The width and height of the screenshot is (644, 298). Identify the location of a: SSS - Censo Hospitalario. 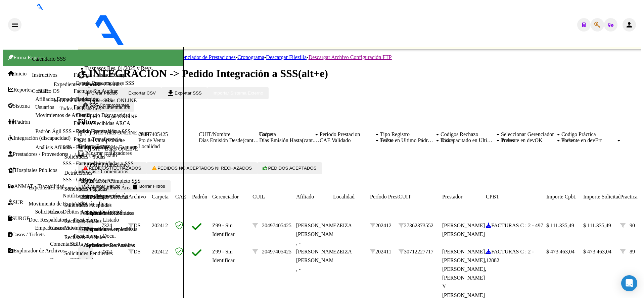
(90, 131).